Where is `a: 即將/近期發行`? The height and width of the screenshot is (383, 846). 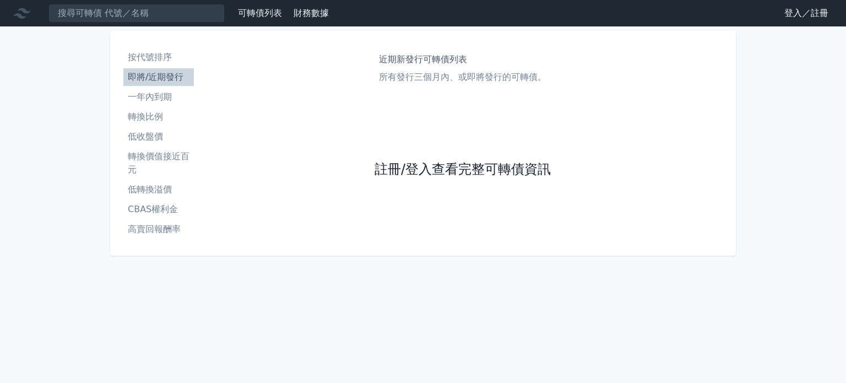 a: 即將/近期發行 is located at coordinates (159, 77).